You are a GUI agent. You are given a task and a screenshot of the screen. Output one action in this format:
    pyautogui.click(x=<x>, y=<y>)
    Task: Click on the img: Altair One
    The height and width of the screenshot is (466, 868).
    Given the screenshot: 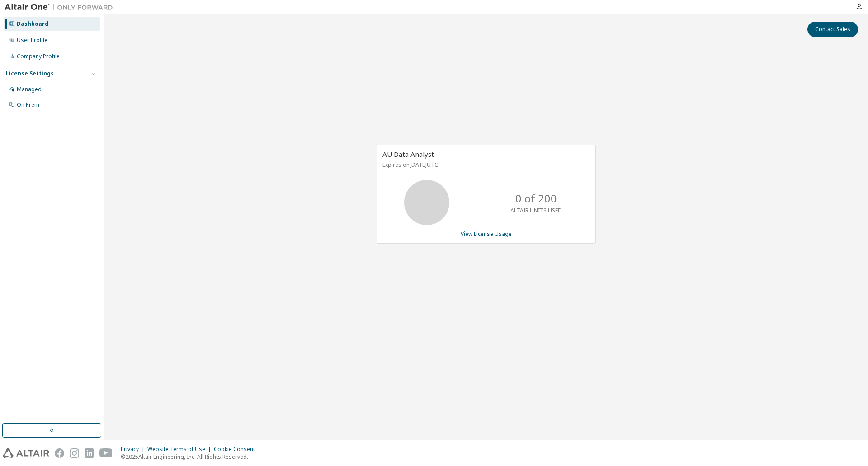 What is the action you would take?
    pyautogui.click(x=61, y=7)
    